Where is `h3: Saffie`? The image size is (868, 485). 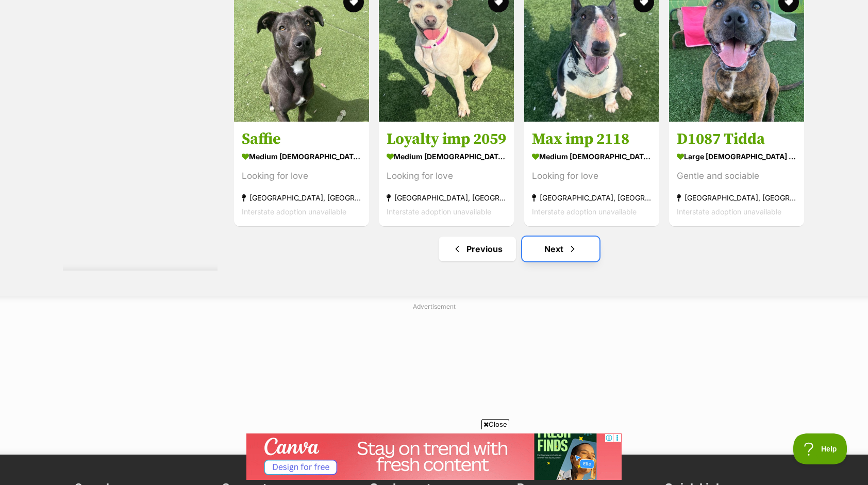 h3: Saffie is located at coordinates (302, 139).